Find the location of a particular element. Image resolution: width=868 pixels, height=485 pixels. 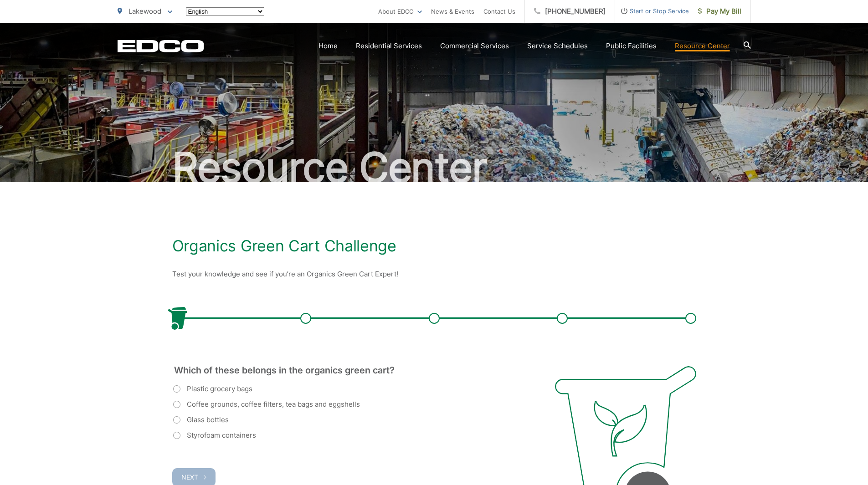

label: Styrofoam containers is located at coordinates (215, 435).